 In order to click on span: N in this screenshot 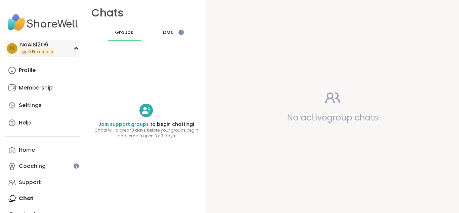, I will do `click(12, 48)`.